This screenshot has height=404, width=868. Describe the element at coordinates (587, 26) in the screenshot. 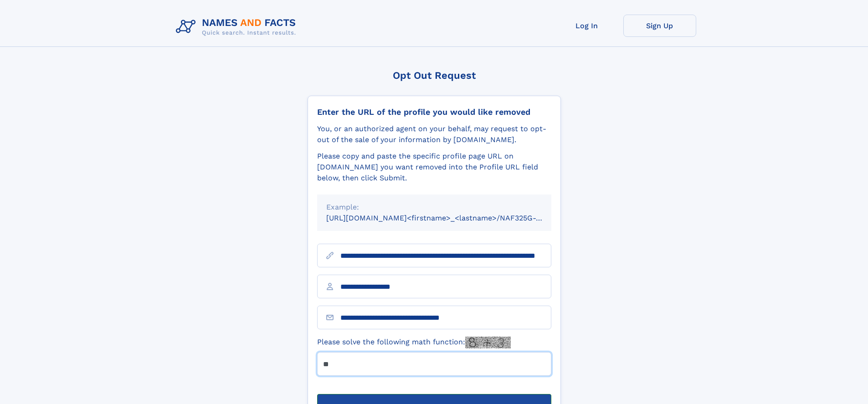

I see `a: Log In` at that location.